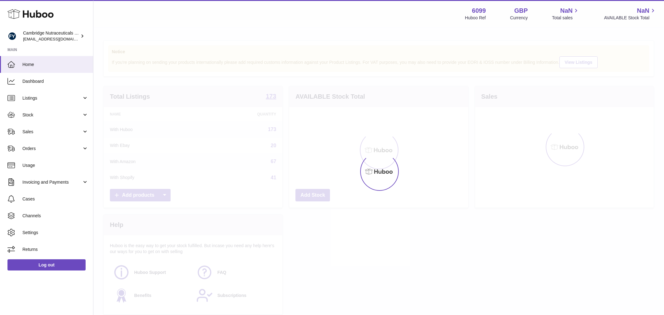  What do you see at coordinates (52, 182) in the screenshot?
I see `span: Invoicing and Payments` at bounding box center [52, 182].